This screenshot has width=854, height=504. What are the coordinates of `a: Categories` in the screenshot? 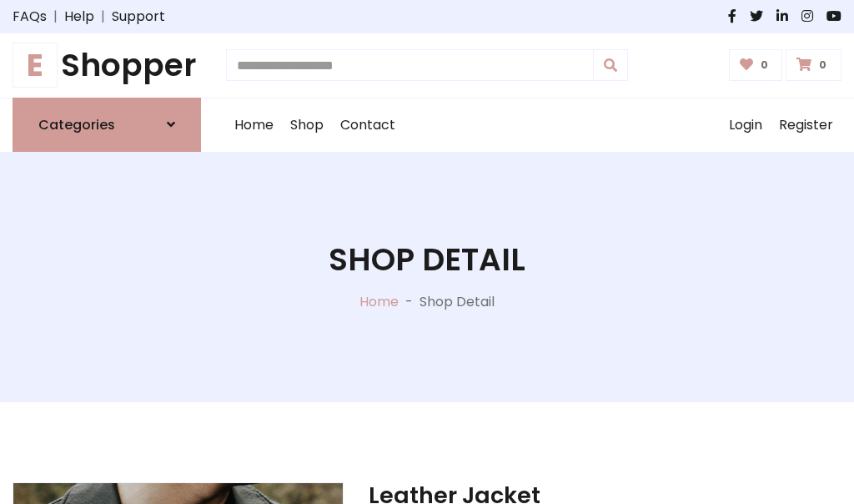 It's located at (106, 124).